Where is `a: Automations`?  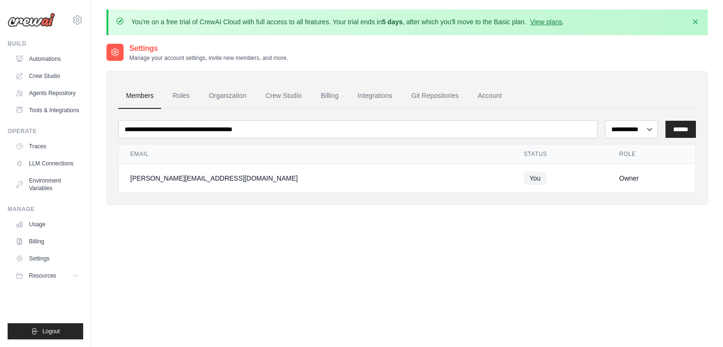
a: Automations is located at coordinates (47, 59).